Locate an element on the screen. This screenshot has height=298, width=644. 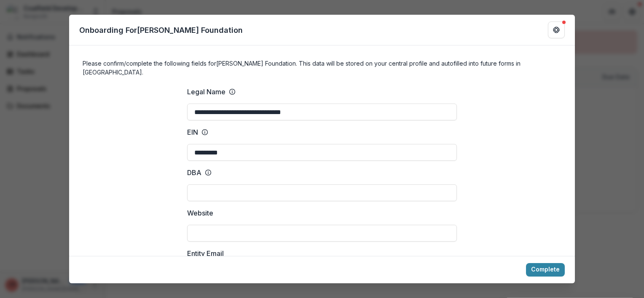
p: Legal Name is located at coordinates (206, 92).